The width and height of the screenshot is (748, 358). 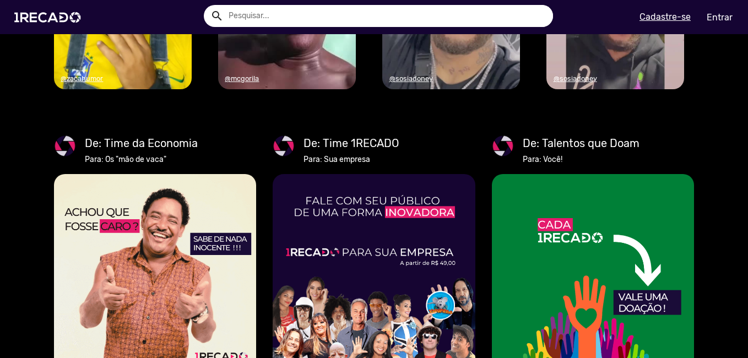 What do you see at coordinates (719, 17) in the screenshot?
I see `a: Entrar` at bounding box center [719, 17].